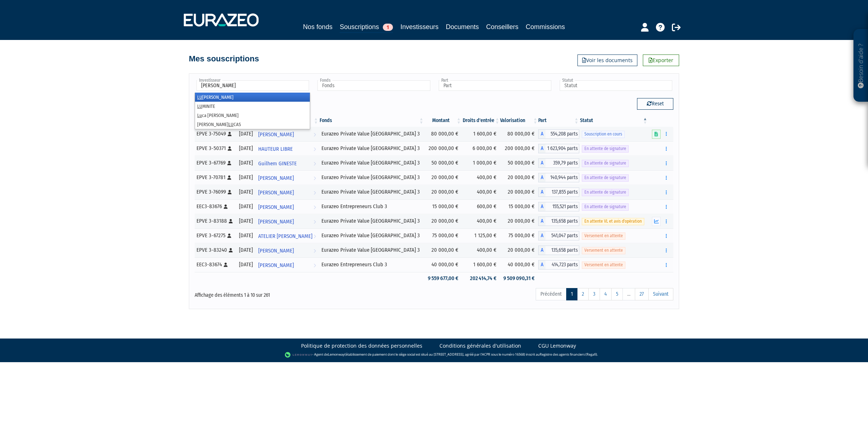 This screenshot has height=433, width=868. What do you see at coordinates (559, 121) in the screenshot?
I see `th: Part: activer pour trier la colonne par ordre croissant` at bounding box center [559, 121].